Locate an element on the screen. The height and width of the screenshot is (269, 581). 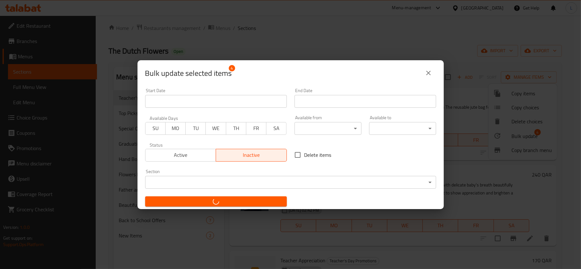
button: Active is located at coordinates (181, 155).